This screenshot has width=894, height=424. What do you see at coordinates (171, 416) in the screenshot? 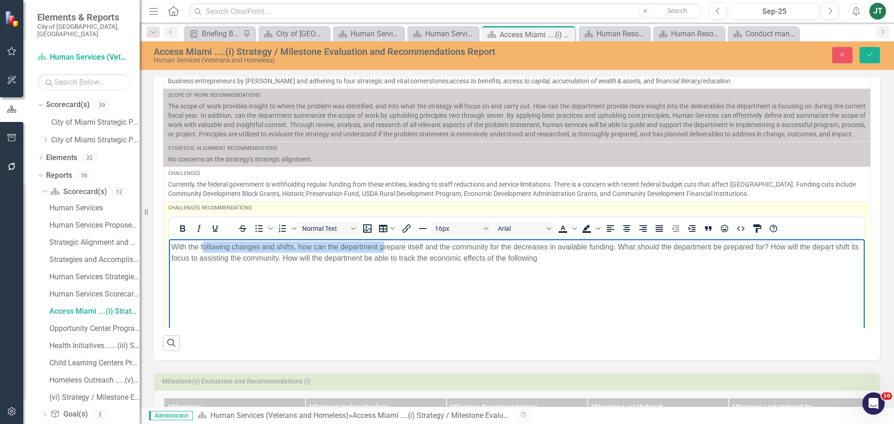
I see `span: Administrator` at bounding box center [171, 416].